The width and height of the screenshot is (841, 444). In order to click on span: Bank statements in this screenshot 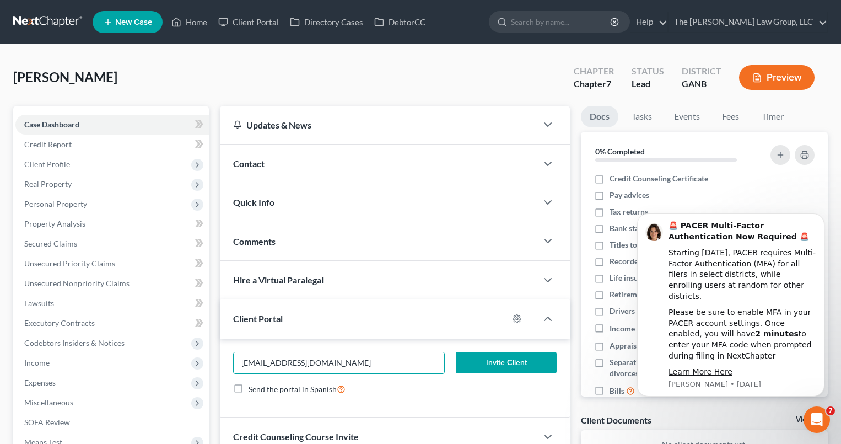, I will do `click(638, 228)`.